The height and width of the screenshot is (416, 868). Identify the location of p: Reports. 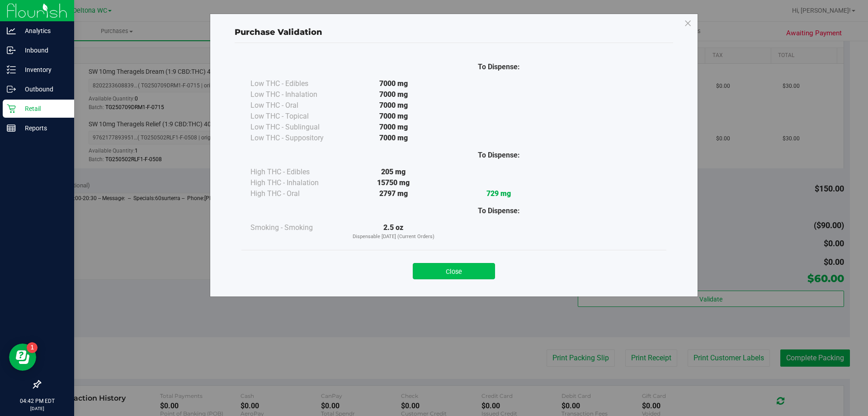
(43, 128).